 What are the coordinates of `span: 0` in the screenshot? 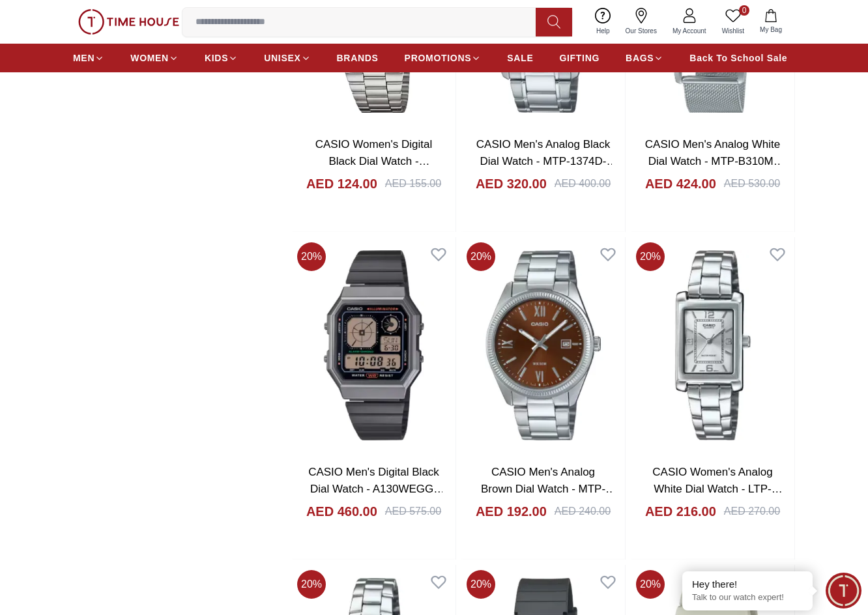 It's located at (745, 10).